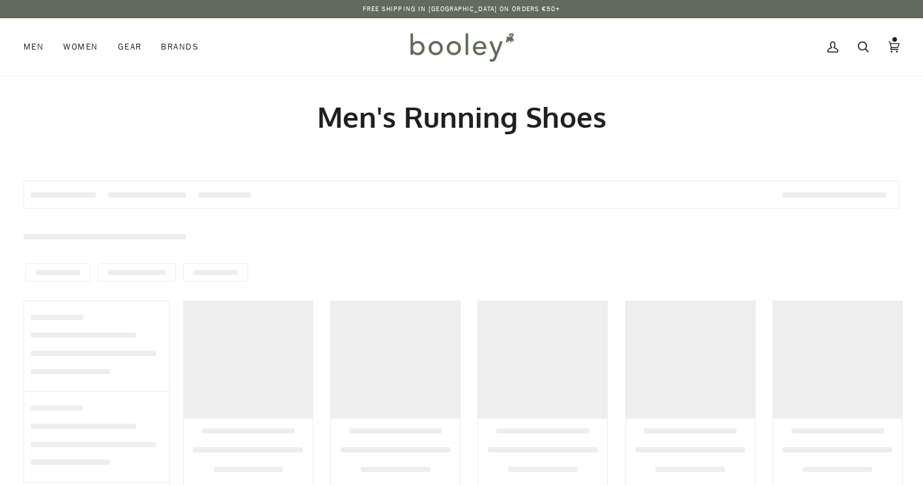 This screenshot has height=485, width=923. Describe the element at coordinates (180, 47) in the screenshot. I see `span: Brands` at that location.